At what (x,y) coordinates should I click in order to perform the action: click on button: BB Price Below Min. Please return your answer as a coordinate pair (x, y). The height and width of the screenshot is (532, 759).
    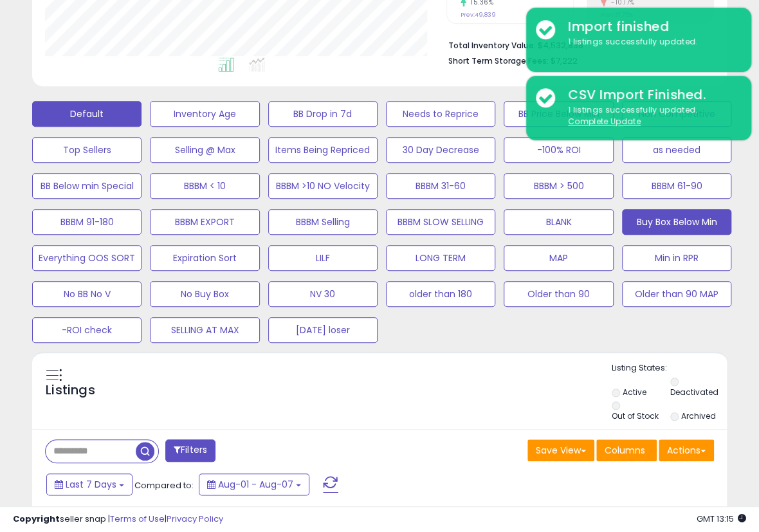
    Looking at the image, I should click on (558, 114).